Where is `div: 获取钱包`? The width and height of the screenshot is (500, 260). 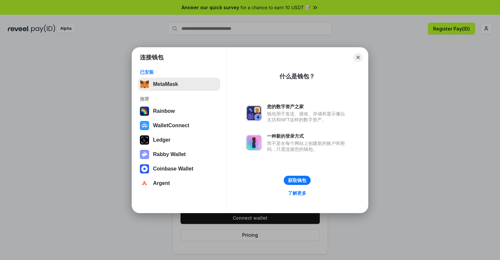 div: 获取钱包 is located at coordinates (297, 180).